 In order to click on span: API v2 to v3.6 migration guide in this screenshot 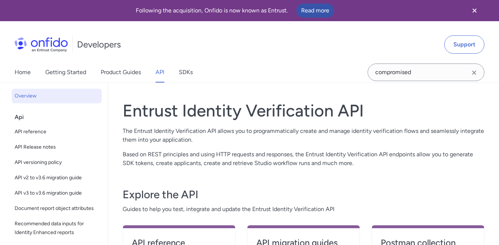, I will do `click(57, 178)`.